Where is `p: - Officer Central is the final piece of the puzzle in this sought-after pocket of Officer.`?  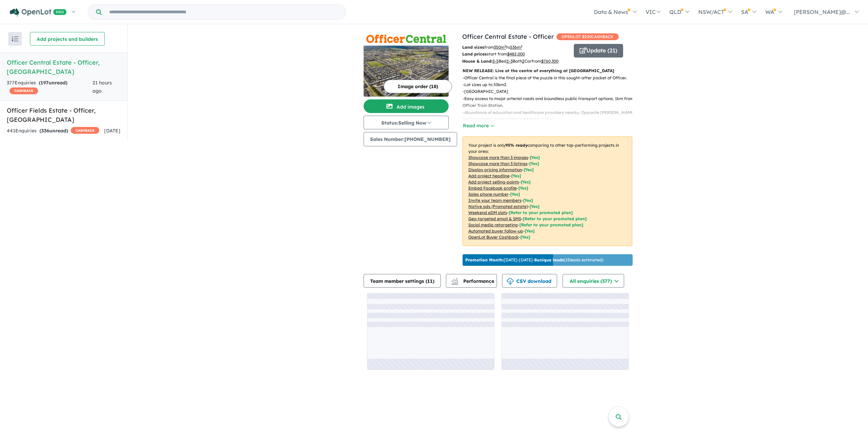
p: - Officer Central is the final piece of the puzzle in this sought-after pocket of Officer. is located at coordinates (550, 78).